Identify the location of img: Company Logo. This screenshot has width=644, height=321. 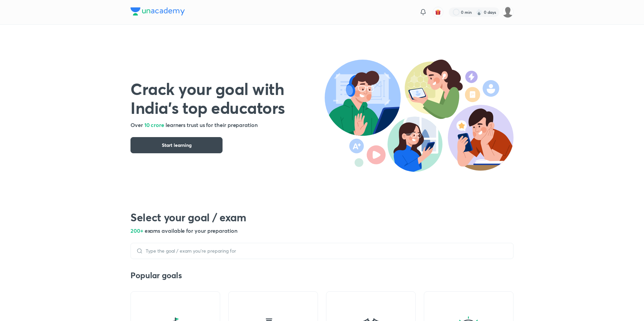
(158, 11).